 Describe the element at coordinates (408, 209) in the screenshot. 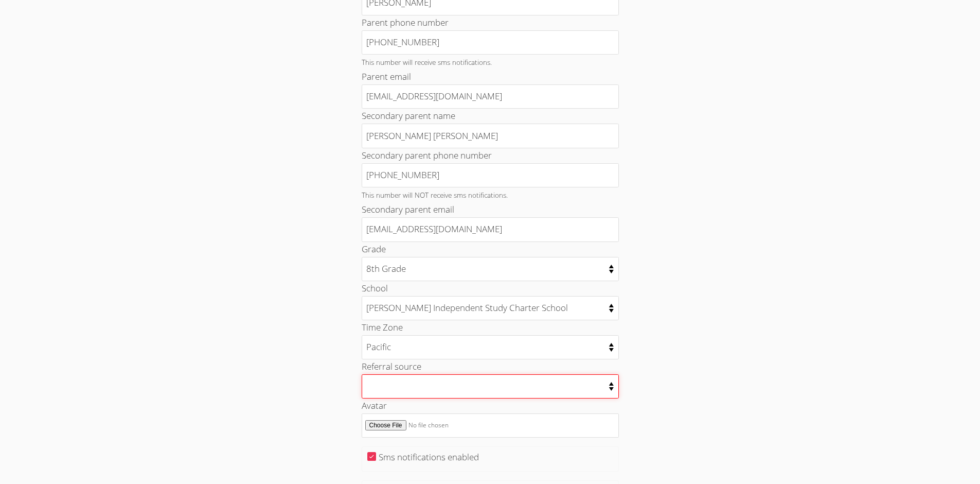

I see `label: Secondary parent email` at that location.